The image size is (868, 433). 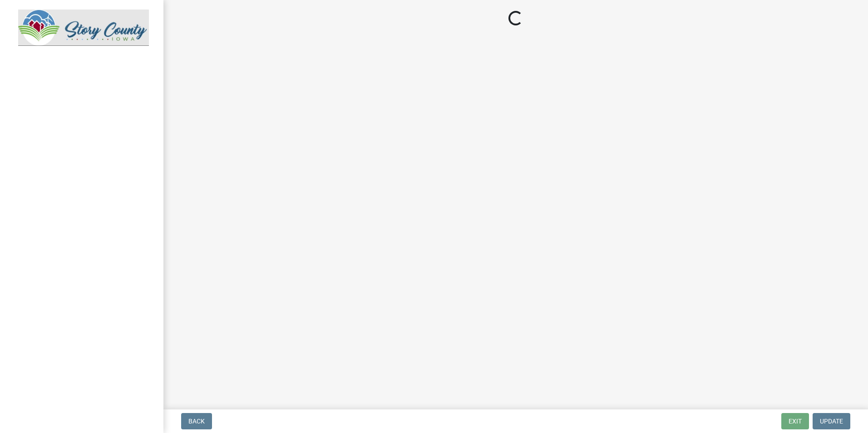 What do you see at coordinates (197, 422) in the screenshot?
I see `span: Back` at bounding box center [197, 422].